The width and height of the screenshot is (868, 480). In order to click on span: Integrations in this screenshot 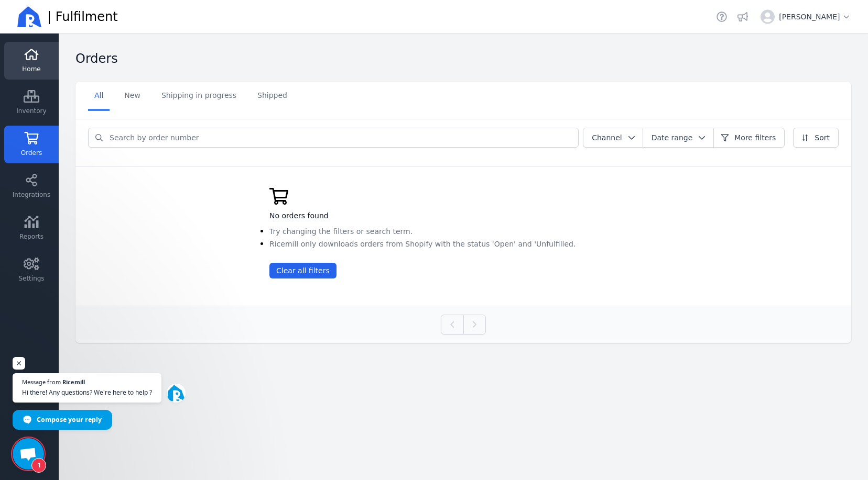, I will do `click(31, 195)`.